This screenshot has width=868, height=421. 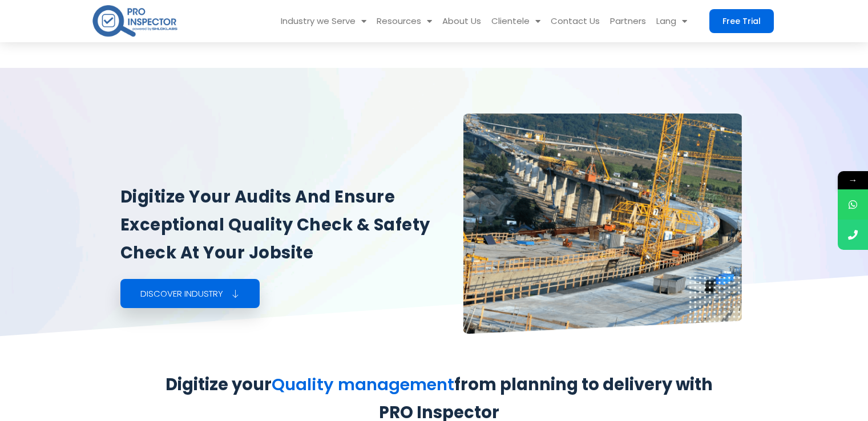 I want to click on h1: Digitize your audits and ensure exceptional quality check & safety check at your jobsite, so click(x=289, y=225).